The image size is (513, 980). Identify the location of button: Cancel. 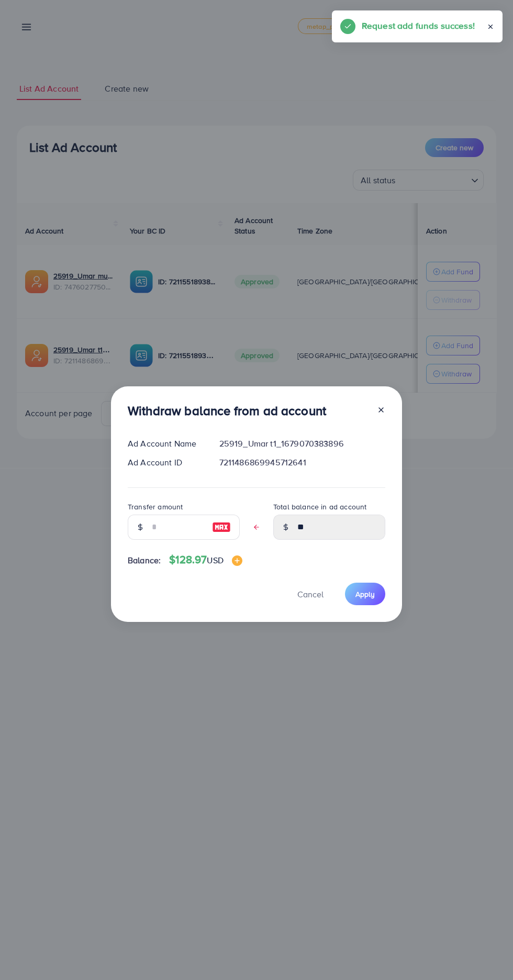
(310, 594).